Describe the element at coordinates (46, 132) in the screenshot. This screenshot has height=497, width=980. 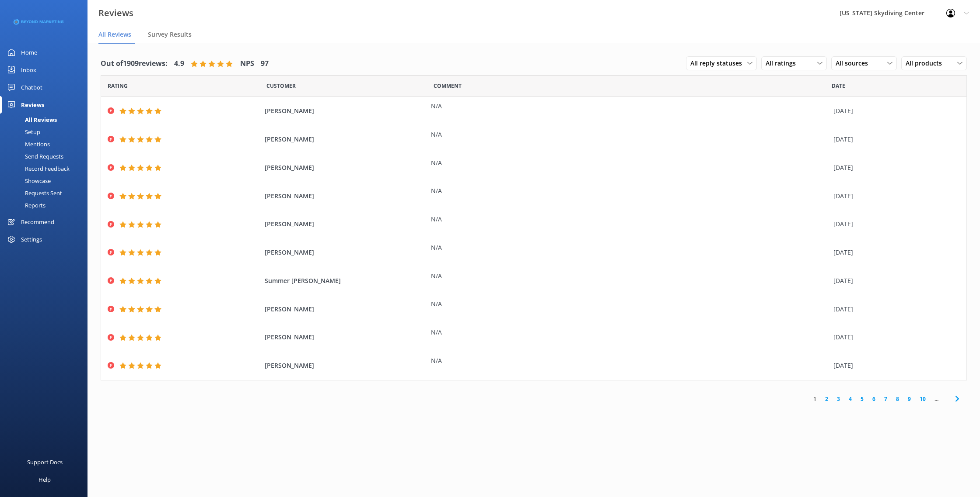
I see `a: Setup` at that location.